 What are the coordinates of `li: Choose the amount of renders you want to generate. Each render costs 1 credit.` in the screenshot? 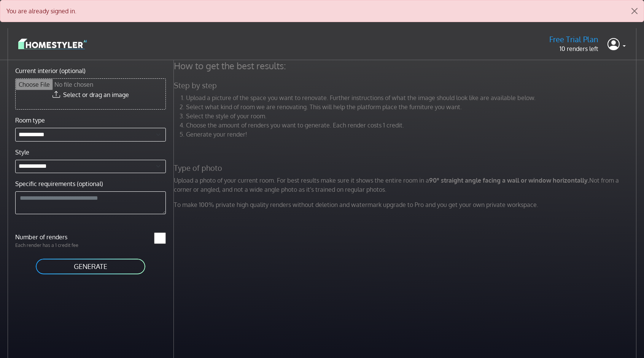 It's located at (412, 125).